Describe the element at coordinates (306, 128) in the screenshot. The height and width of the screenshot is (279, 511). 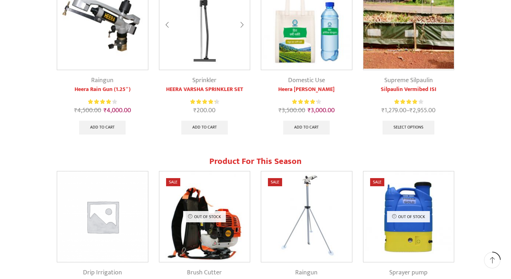
I see `a: Add to cart: “Heera Vermi Nursery”` at that location.